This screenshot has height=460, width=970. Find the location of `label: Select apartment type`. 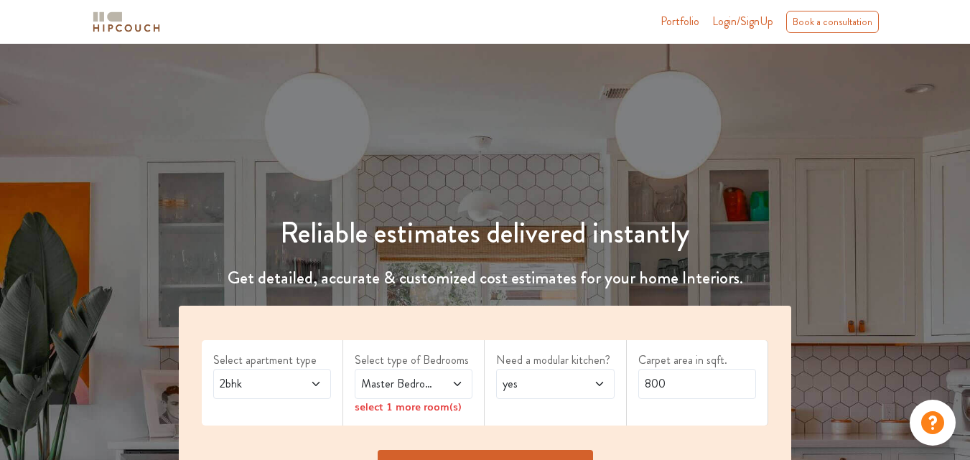

label: Select apartment type is located at coordinates (272, 360).